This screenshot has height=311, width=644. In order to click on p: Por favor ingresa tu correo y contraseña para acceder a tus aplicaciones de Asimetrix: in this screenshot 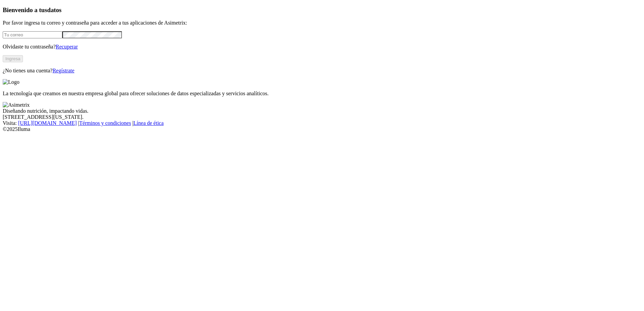, I will do `click(322, 23)`.